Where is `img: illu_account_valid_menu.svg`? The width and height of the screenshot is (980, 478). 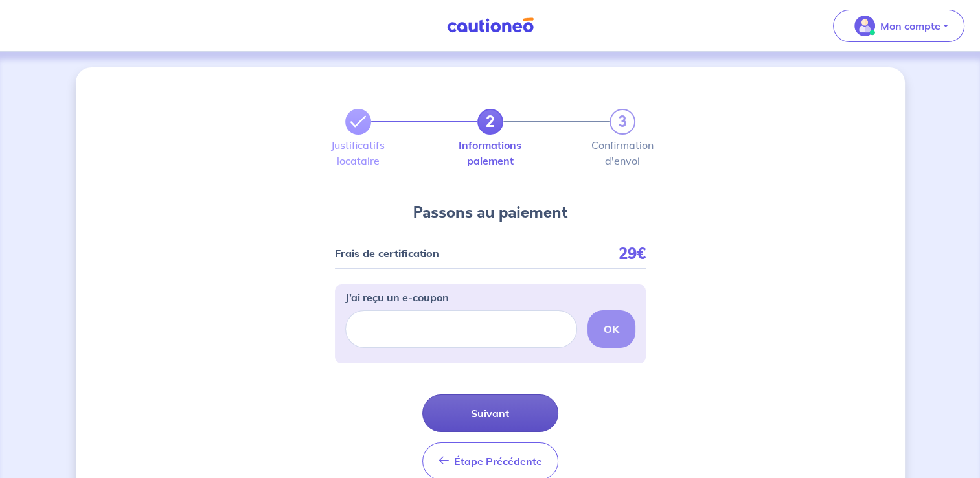 img: illu_account_valid_menu.svg is located at coordinates (865, 26).